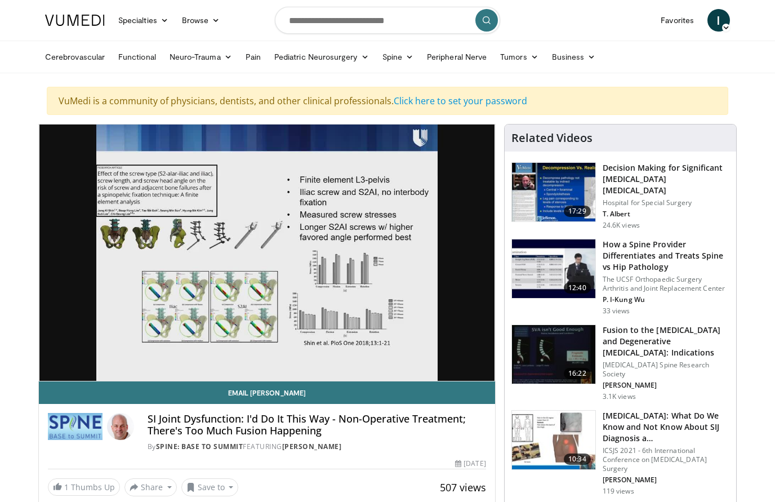 This screenshot has width=775, height=502. What do you see at coordinates (322, 57) in the screenshot?
I see `a: Pediatric Neurosurgery` at bounding box center [322, 57].